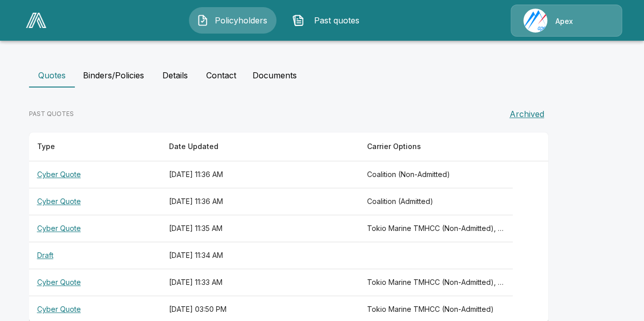 The width and height of the screenshot is (644, 321). What do you see at coordinates (328, 20) in the screenshot?
I see `a: Past quotes IconPast quotes` at bounding box center [328, 20].